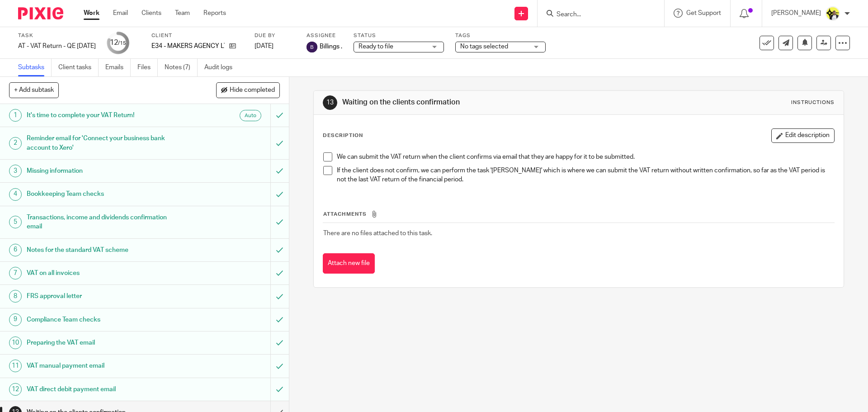 Image resolution: width=868 pixels, height=412 pixels. Describe the element at coordinates (105, 143) in the screenshot. I see `h1: Reminder email for 'Connect your business bank account to Xero'` at that location.